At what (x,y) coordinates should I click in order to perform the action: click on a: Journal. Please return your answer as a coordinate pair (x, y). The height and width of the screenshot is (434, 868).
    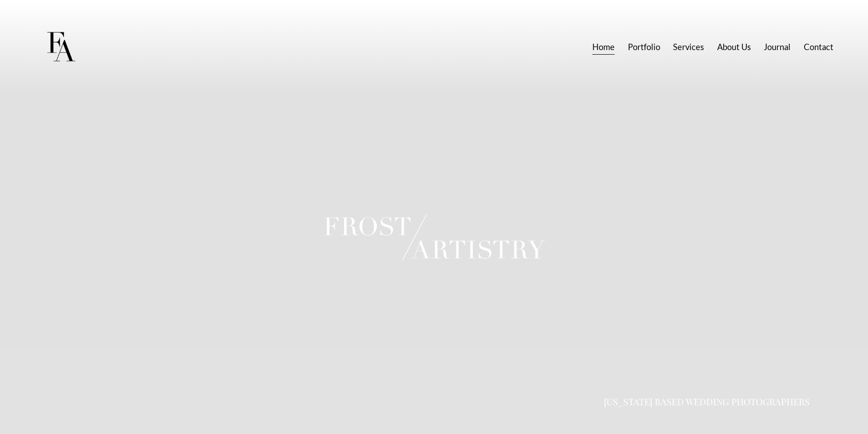
    Looking at the image, I should click on (777, 47).